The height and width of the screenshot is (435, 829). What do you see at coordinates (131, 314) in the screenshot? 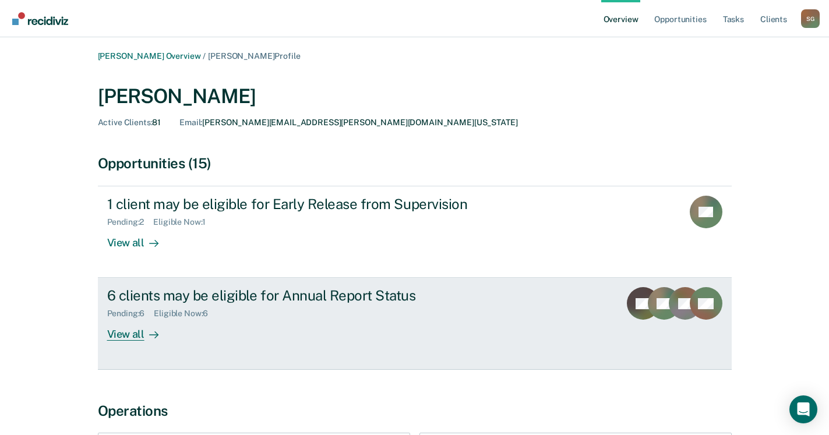
I see `div: Pending : 6` at bounding box center [131, 314].